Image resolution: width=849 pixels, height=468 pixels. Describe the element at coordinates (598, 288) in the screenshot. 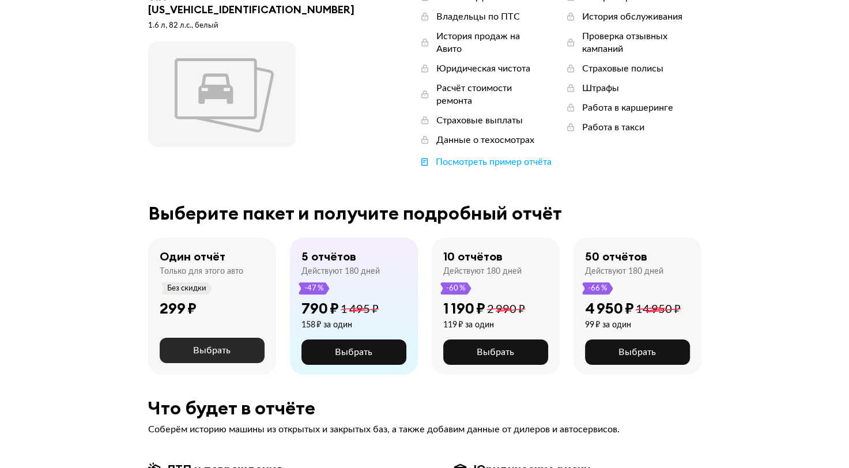

I see `span: -66 %` at that location.